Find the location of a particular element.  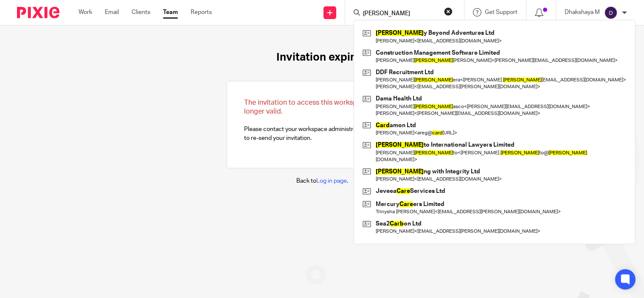

input: Search is located at coordinates (400, 14).